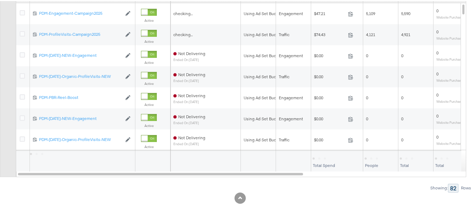 This screenshot has height=222, width=475. I want to click on span: People, so click(371, 164).